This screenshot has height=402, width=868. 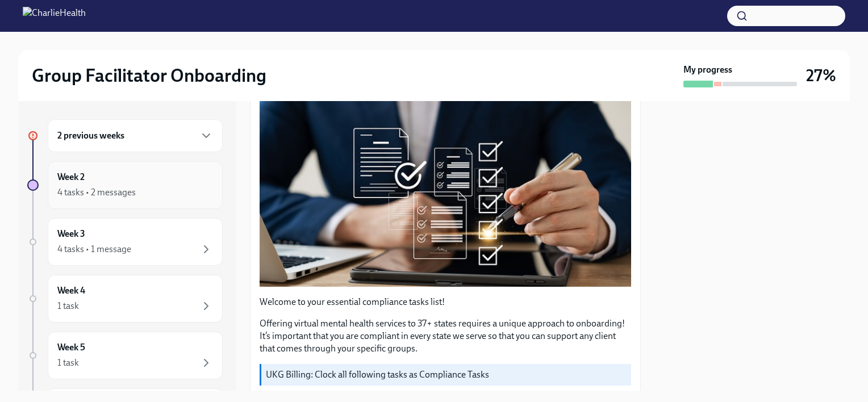 What do you see at coordinates (91, 135) in the screenshot?
I see `h6: 2 previous weeks` at bounding box center [91, 135].